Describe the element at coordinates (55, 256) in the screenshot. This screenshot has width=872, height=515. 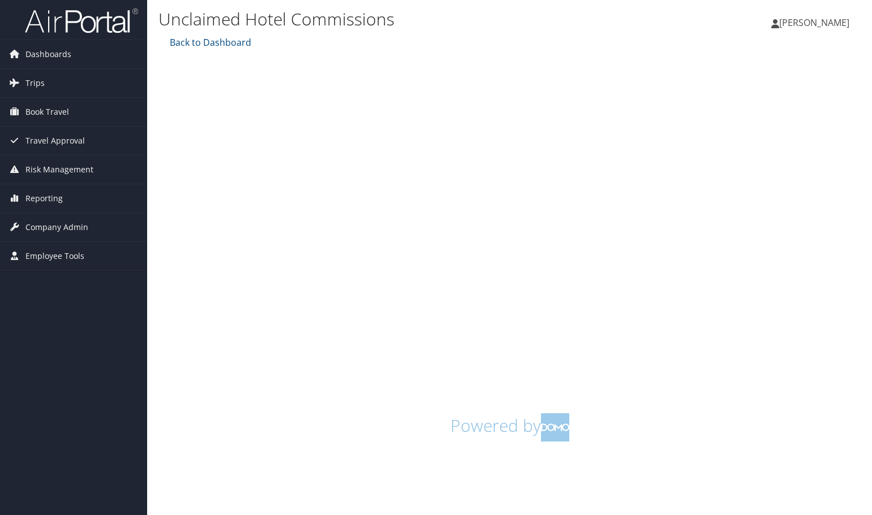
I see `span: Employee Tools` at that location.